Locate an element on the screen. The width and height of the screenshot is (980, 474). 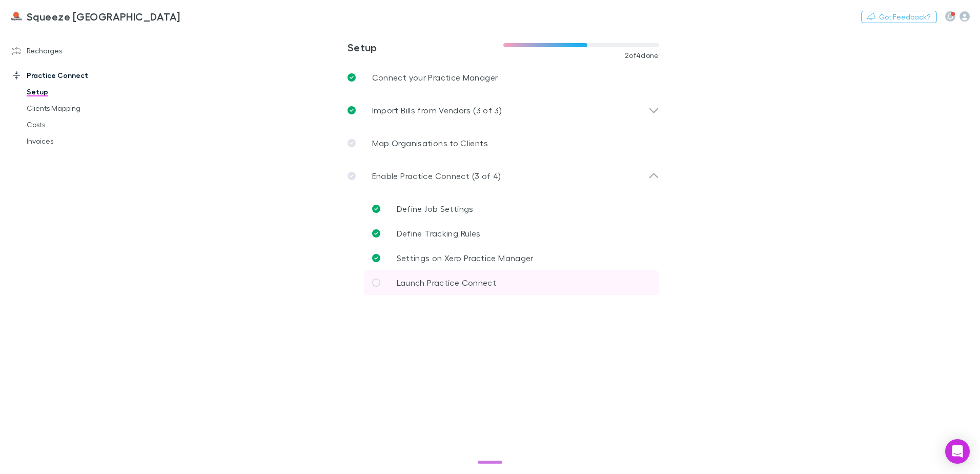
div: Import Bills from Vendors (3 of 3) is located at coordinates (503, 111).